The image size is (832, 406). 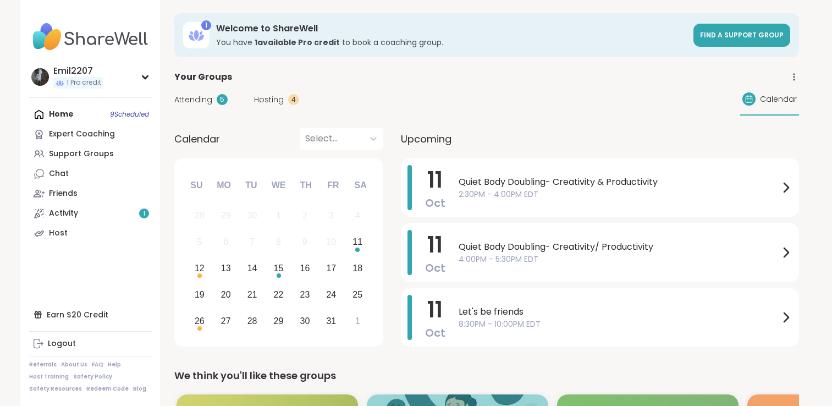 What do you see at coordinates (200, 320) in the screenshot?
I see `div: 26` at bounding box center [200, 320].